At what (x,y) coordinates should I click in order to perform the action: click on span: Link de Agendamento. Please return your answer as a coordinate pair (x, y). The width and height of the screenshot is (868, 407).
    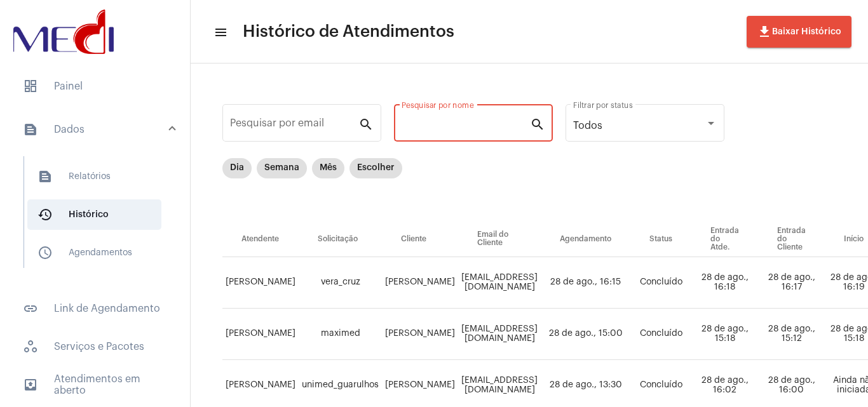
    Looking at the image, I should click on (95, 309).